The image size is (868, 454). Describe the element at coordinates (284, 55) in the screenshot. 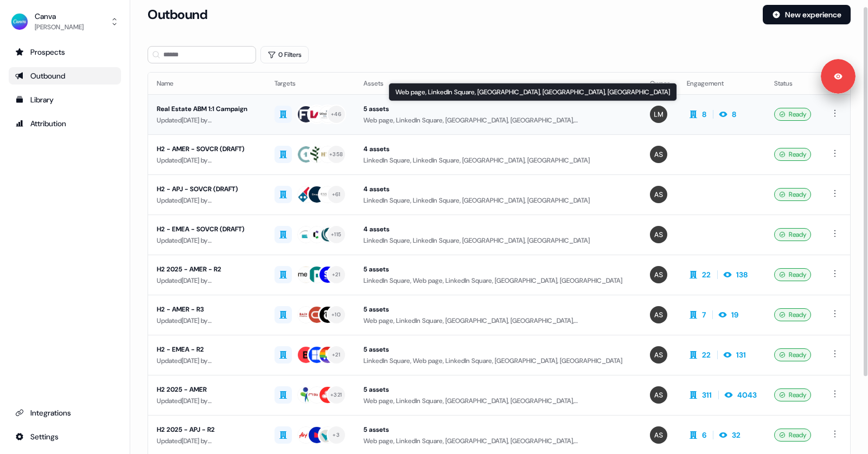

I see `button: 0 Filters` at that location.